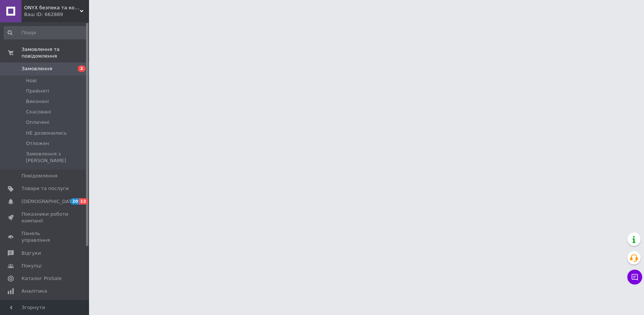 This screenshot has height=315, width=644. What do you see at coordinates (39, 176) in the screenshot?
I see `span: Повідомлення` at bounding box center [39, 176].